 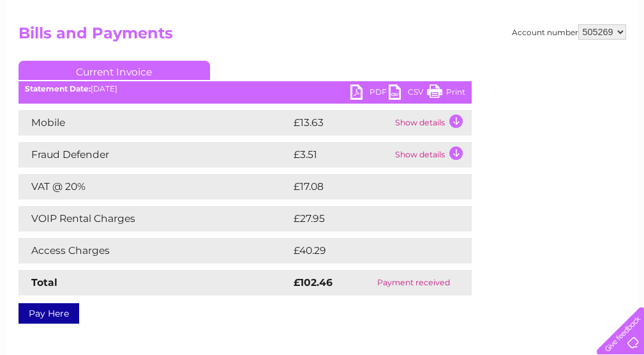 What do you see at coordinates (575, 58) in the screenshot?
I see `a: Contact` at bounding box center [575, 58].